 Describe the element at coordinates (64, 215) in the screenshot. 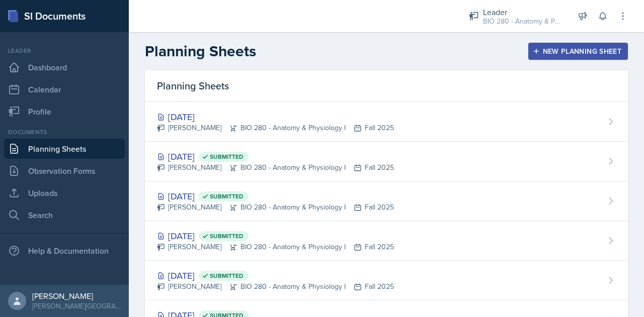

I see `a: Search` at that location.